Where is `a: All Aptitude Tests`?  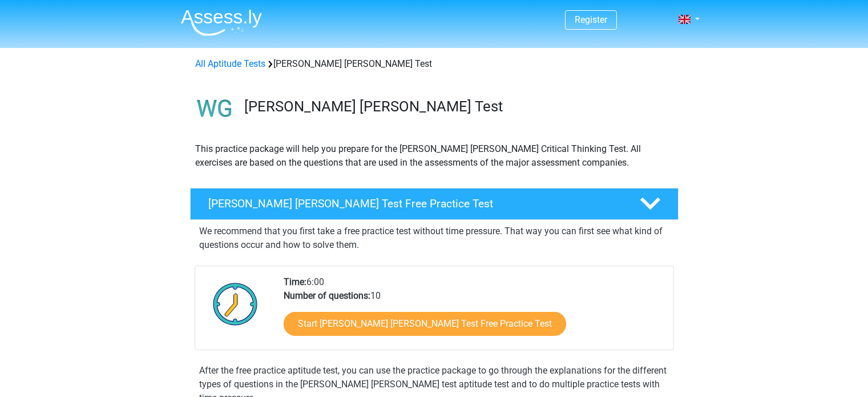 a: All Aptitude Tests is located at coordinates (230, 64).